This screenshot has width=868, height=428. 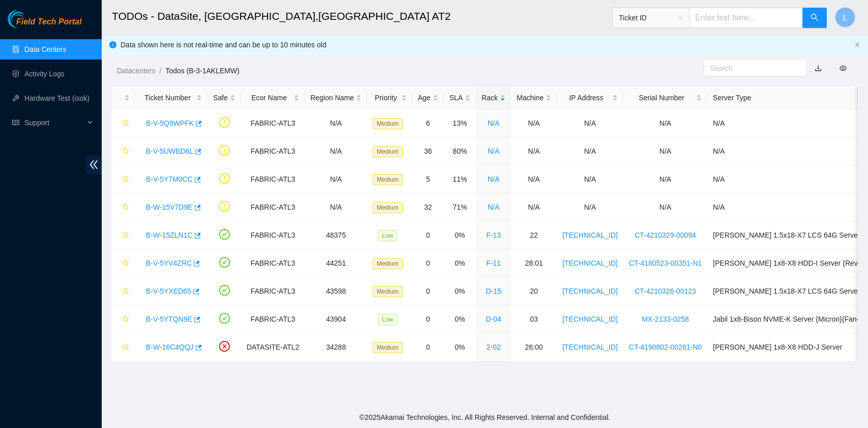 What do you see at coordinates (815, 18) in the screenshot?
I see `button: search` at bounding box center [815, 18].